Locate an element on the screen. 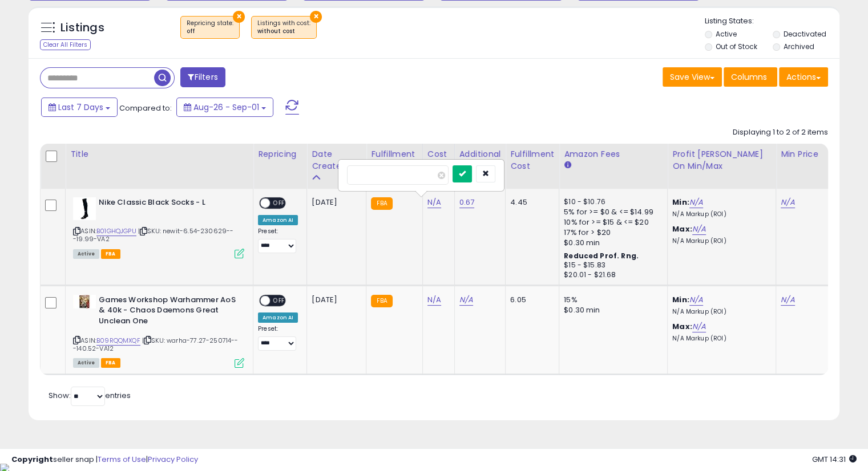  span: Listings with cost : is located at coordinates (283, 28).